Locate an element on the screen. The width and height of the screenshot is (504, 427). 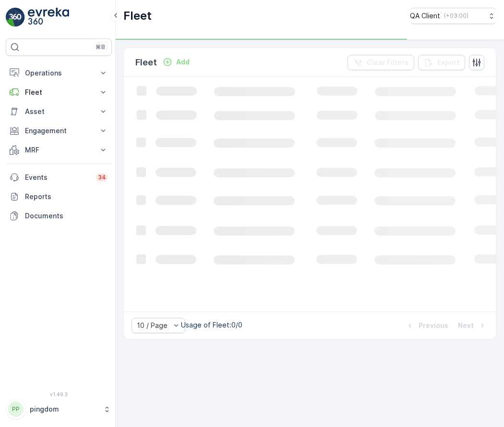
p: Export is located at coordinates (448, 62).